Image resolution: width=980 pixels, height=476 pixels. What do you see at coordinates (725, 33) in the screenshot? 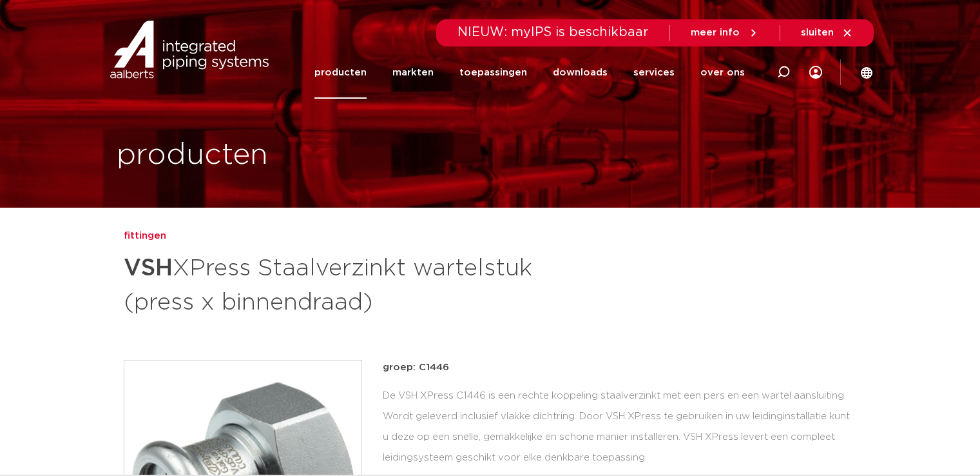
I see `a: meer info` at bounding box center [725, 33].